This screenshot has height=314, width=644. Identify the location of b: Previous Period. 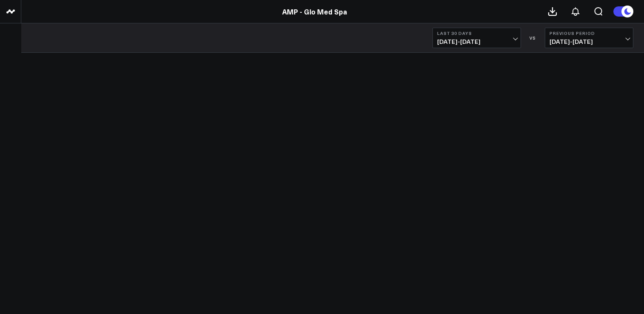
(589, 33).